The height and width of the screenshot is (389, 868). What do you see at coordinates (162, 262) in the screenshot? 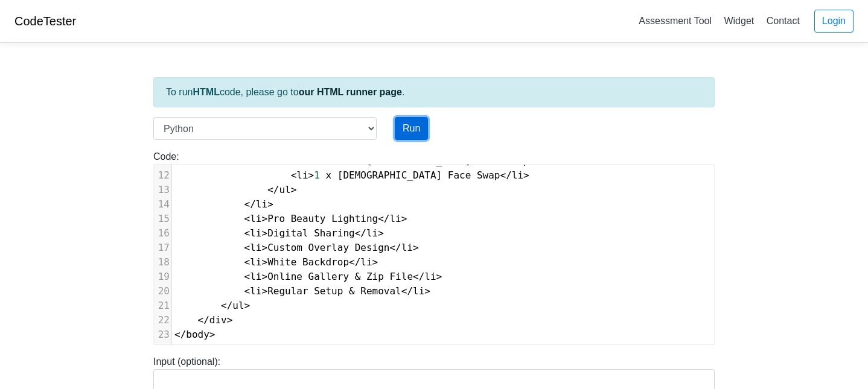
I see `div: 18` at bounding box center [162, 262].